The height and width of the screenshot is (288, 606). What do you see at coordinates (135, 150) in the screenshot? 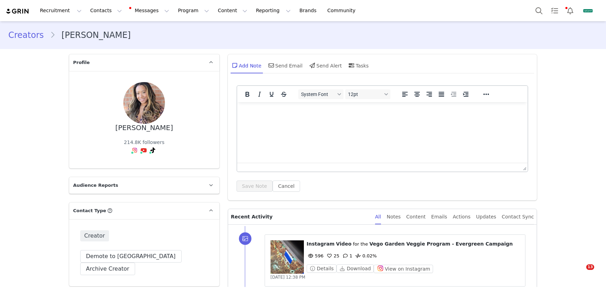
I see `img: instagram.svg` at bounding box center [135, 150].